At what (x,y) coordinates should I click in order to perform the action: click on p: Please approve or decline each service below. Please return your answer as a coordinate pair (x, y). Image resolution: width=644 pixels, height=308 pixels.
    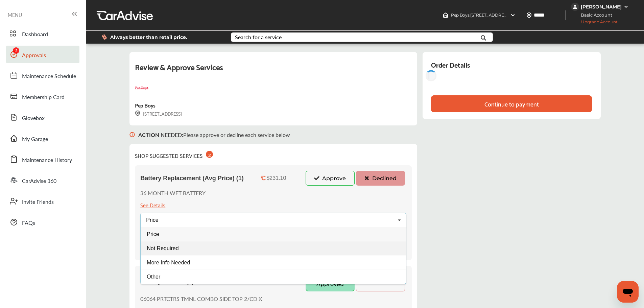
    Looking at the image, I should click on (214, 134).